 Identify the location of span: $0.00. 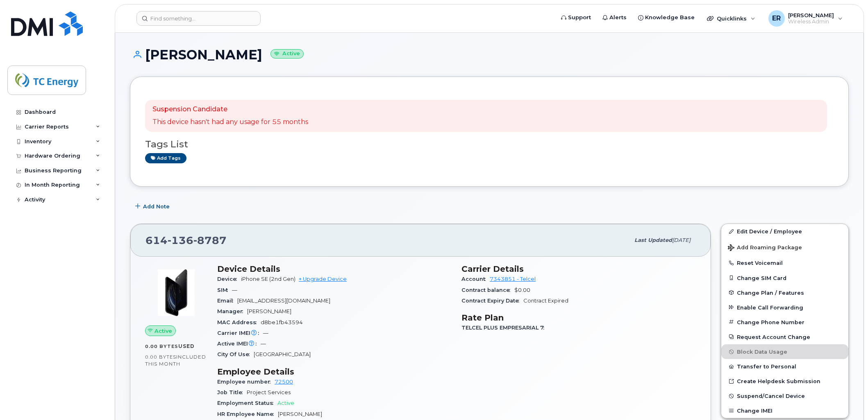
(522, 290).